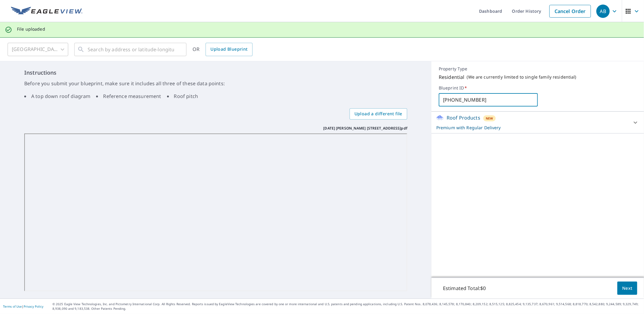 This screenshot has height=314, width=644. I want to click on li: A top down roof diagram, so click(58, 96).